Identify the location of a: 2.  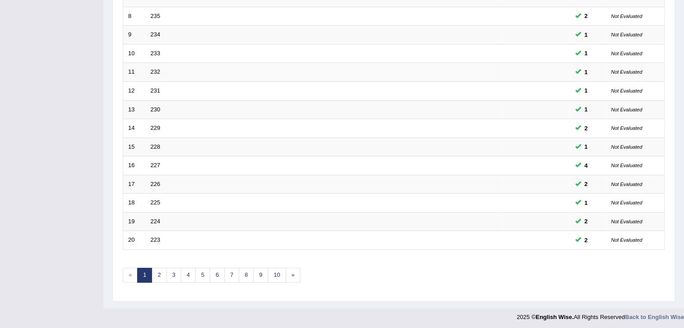
(159, 275).